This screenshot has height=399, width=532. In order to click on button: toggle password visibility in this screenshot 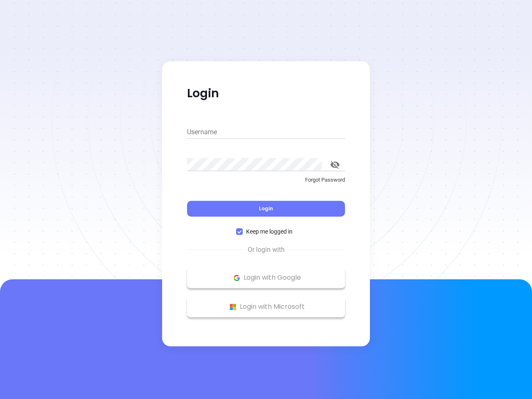, I will do `click(335, 165)`.